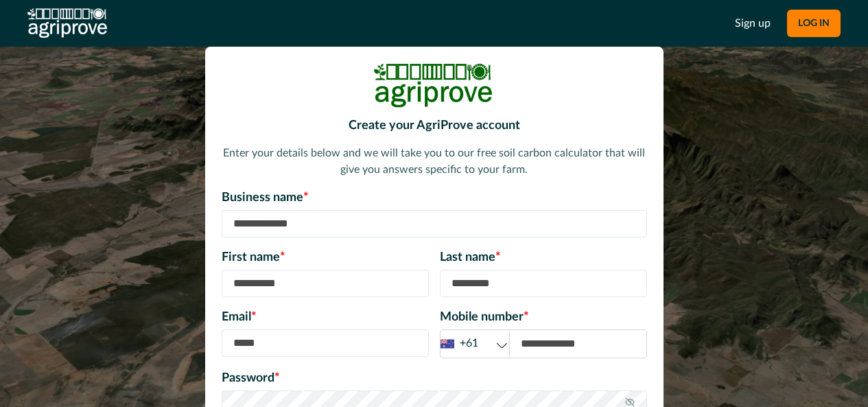 The width and height of the screenshot is (868, 407). Describe the element at coordinates (325, 258) in the screenshot. I see `p: First name` at that location.